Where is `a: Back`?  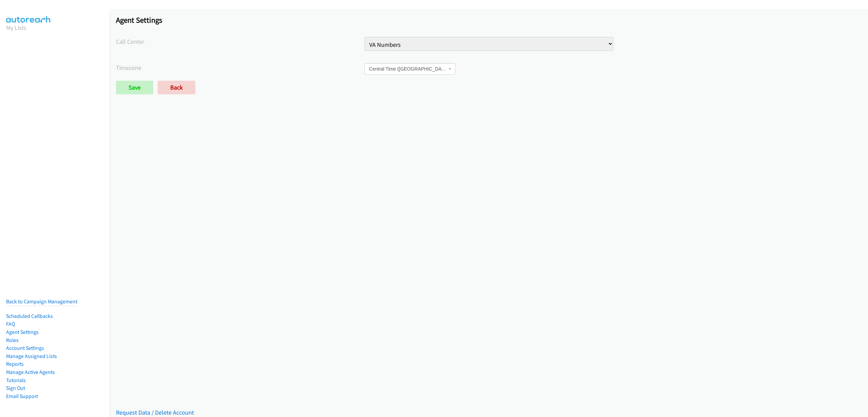 a: Back is located at coordinates (176, 88).